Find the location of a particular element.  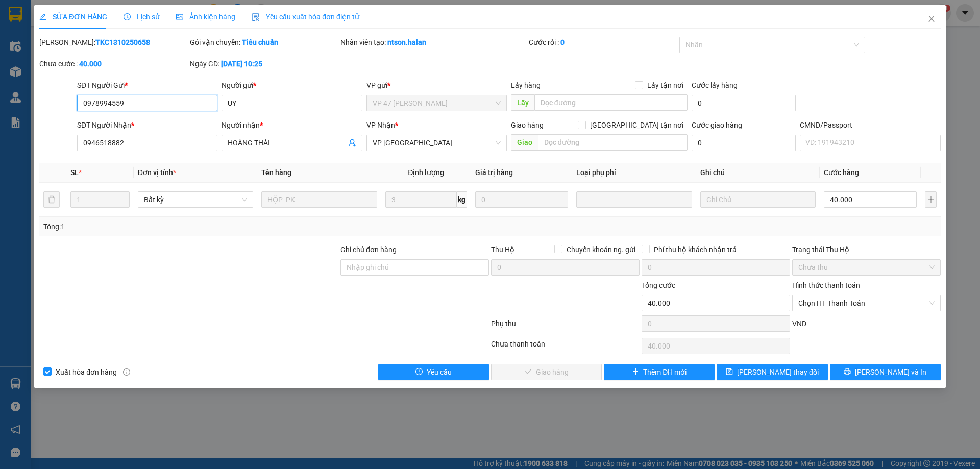

b: 0 is located at coordinates (563, 42).